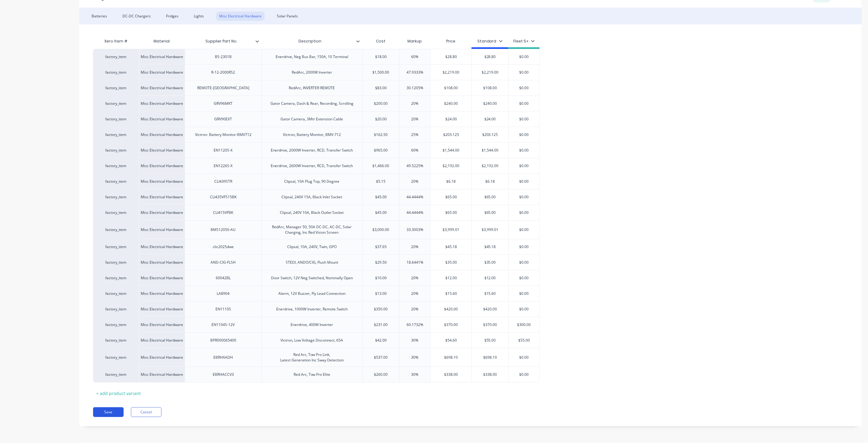 The image size is (868, 443). Describe the element at coordinates (223, 213) in the screenshot. I see `div: CLI415VFBK` at that location.